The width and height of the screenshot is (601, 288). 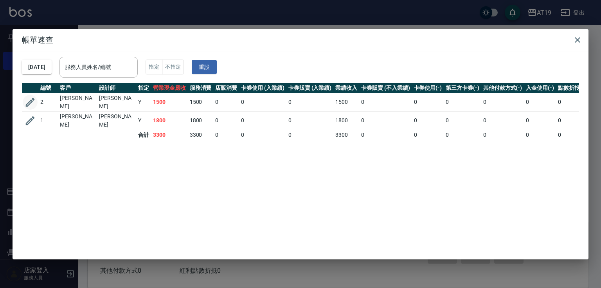 What do you see at coordinates (204, 67) in the screenshot?
I see `button: 重設` at bounding box center [204, 67].